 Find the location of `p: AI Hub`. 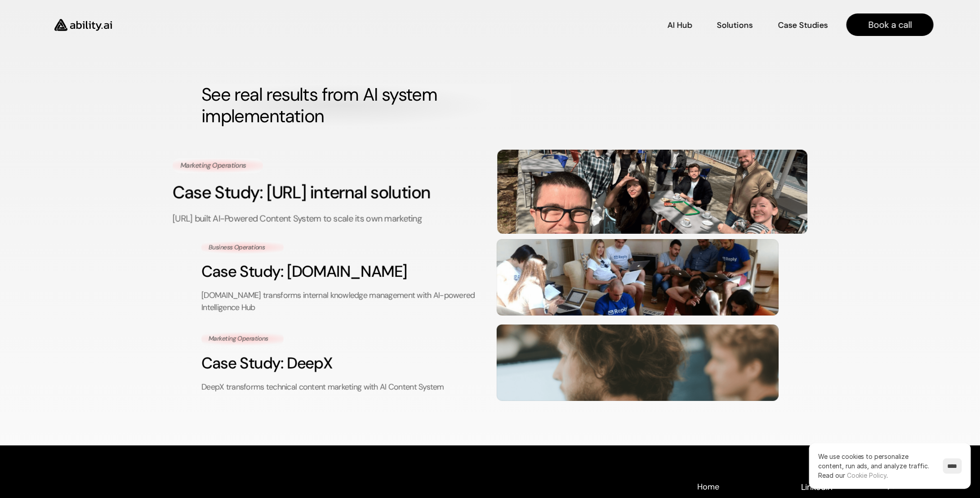

p: AI Hub is located at coordinates (680, 25).